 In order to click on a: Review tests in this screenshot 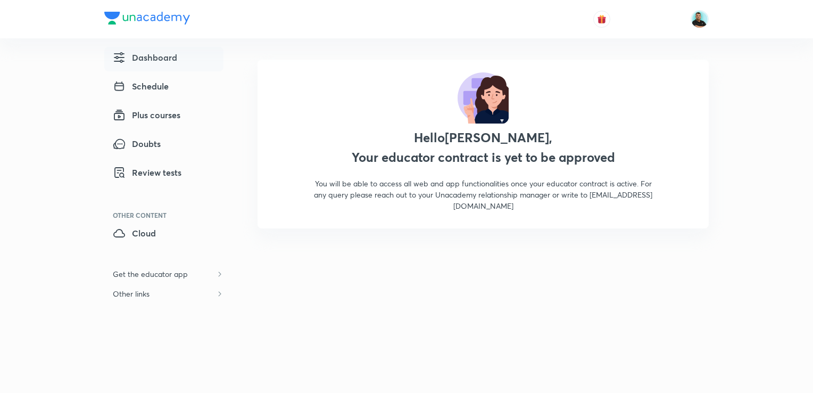, I will do `click(164, 174)`.